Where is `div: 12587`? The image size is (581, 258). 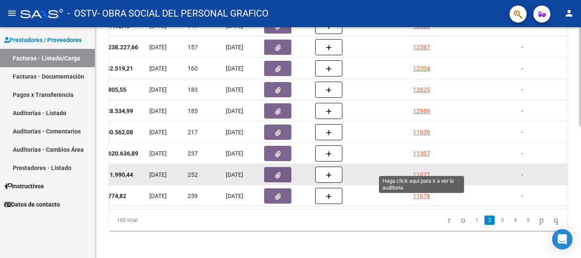 div: 12587 is located at coordinates (421, 47).